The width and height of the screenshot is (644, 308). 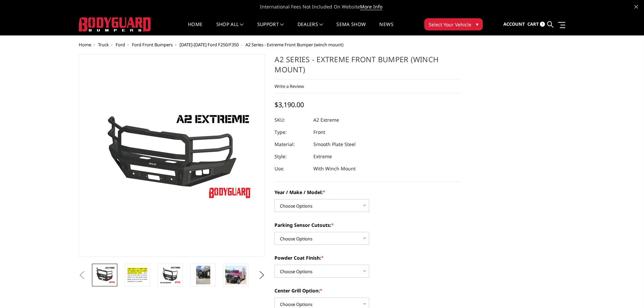 I want to click on span: Cart, so click(x=533, y=24).